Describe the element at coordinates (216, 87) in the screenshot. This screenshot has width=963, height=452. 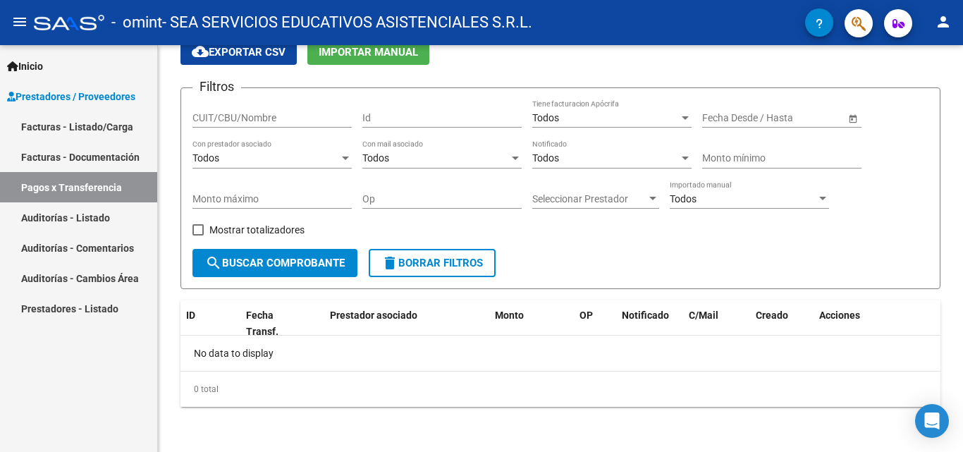
I see `h3: Filtros` at that location.